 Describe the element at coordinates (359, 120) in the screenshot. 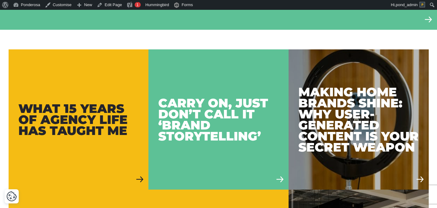

I see `div: Making Home Brands Shine: Why User-Generated Content is Your Secret Weapon` at that location.